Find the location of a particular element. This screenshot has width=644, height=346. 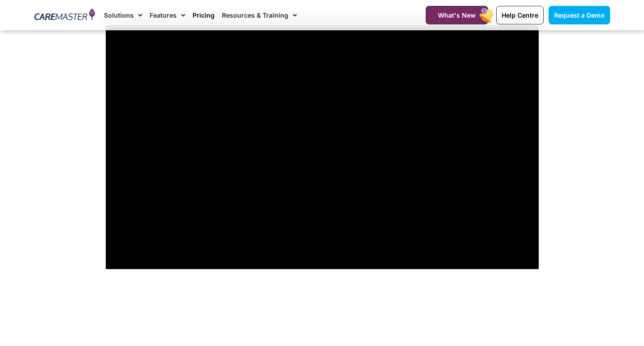

a: Request a Demo is located at coordinates (579, 15).